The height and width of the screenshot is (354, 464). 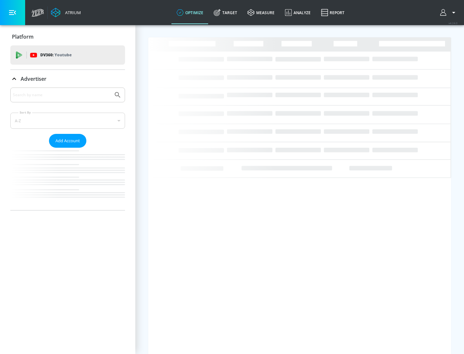 I want to click on div: Platform, so click(x=68, y=37).